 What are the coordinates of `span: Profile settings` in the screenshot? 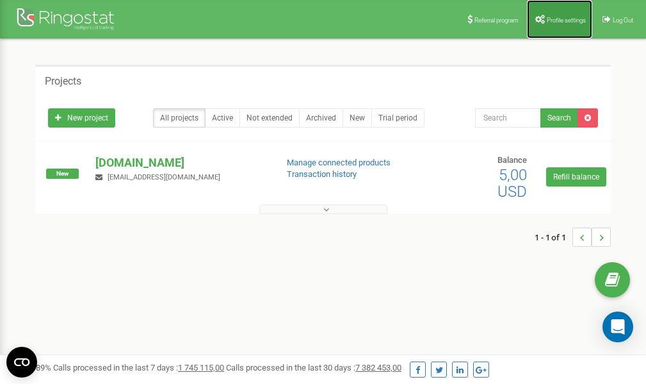 It's located at (566, 20).